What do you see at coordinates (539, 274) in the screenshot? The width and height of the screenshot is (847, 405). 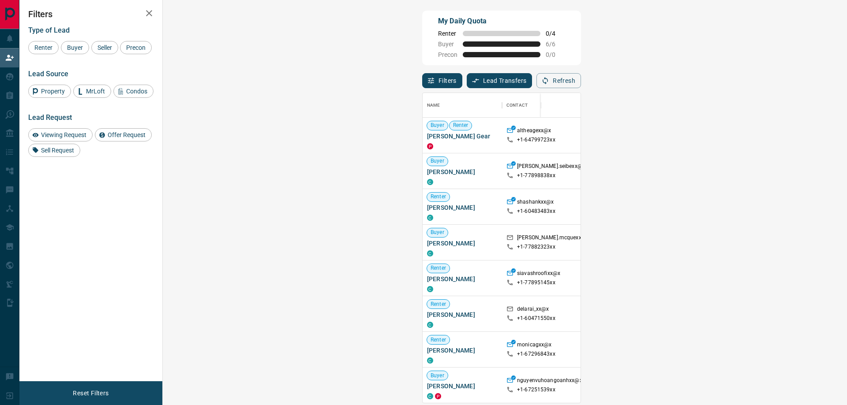 I see `p: siavashroofixx@x` at bounding box center [539, 274].